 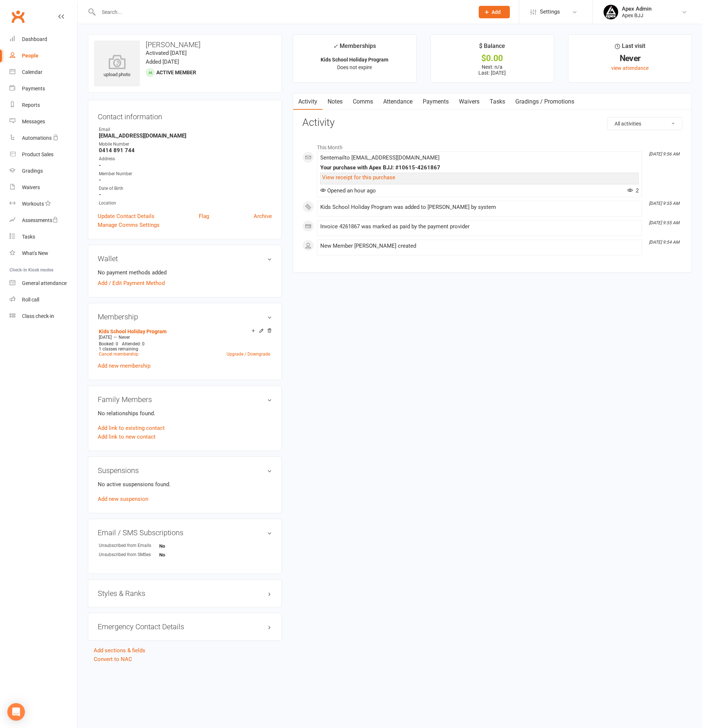 What do you see at coordinates (44, 283) in the screenshot?
I see `div: General attendance` at bounding box center [44, 283].